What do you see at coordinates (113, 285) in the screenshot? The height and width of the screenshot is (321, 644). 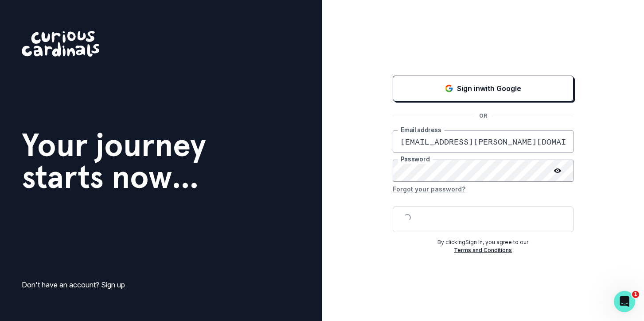 I see `a: Sign up` at bounding box center [113, 285].